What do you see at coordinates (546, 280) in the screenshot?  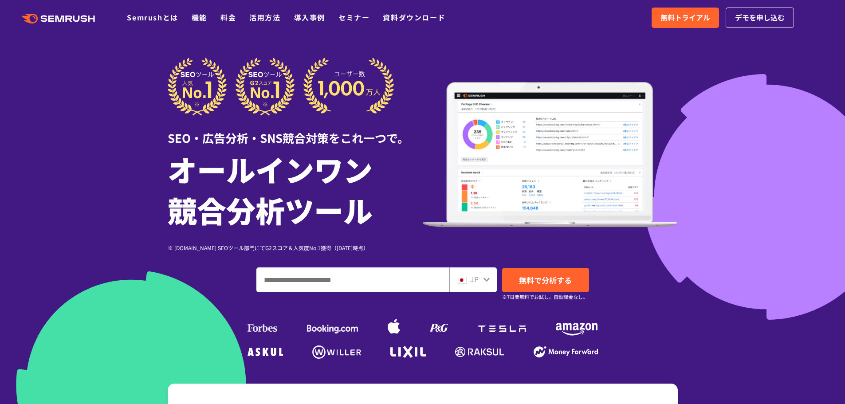 I see `a: 無料で分析する` at bounding box center [546, 280].